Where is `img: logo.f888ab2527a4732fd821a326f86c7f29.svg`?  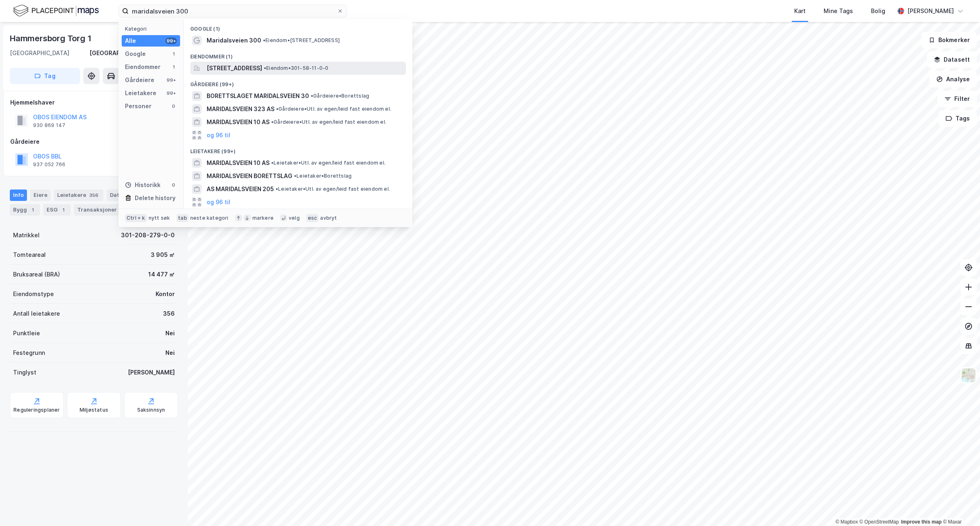
img: logo.f888ab2527a4732fd821a326f86c7f29.svg is located at coordinates (56, 10).